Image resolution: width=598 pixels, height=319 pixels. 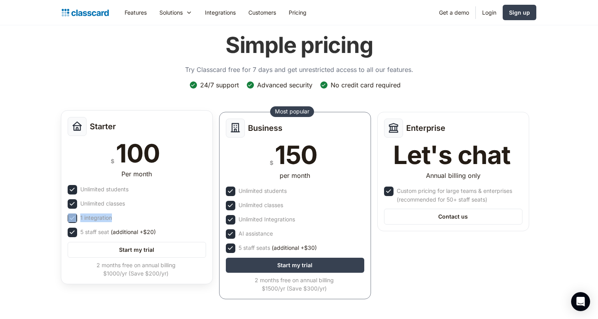 What do you see at coordinates (220, 12) in the screenshot?
I see `a: Integrations` at bounding box center [220, 12].